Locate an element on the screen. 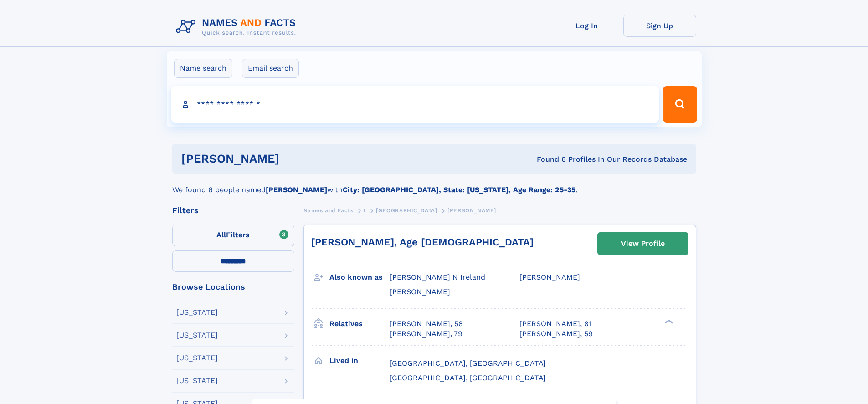 The image size is (868, 404). label: Filters is located at coordinates (234, 236).